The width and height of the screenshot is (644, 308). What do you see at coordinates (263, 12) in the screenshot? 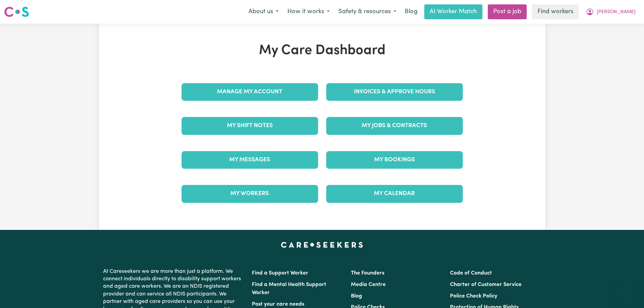
I see `button: About us` at bounding box center [263, 12].